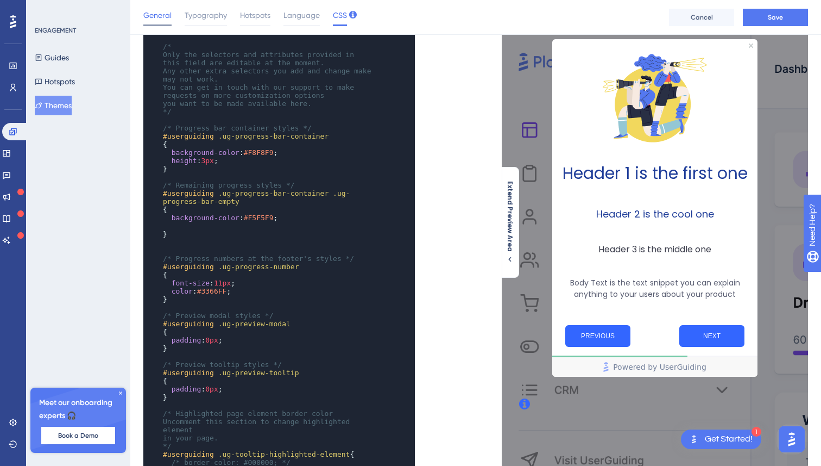 Image resolution: width=821 pixels, height=466 pixels. What do you see at coordinates (301, 15) in the screenshot?
I see `span: Language` at bounding box center [301, 15].